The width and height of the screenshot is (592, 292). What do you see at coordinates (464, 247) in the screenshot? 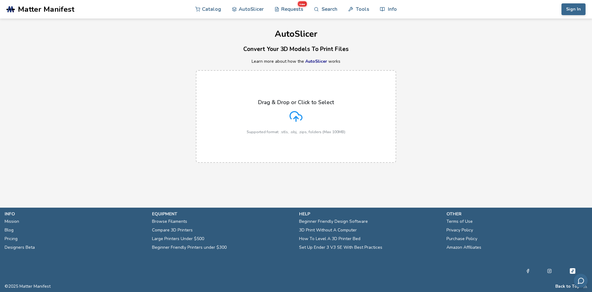
I see `a: Amazon Affiliates` at bounding box center [464, 247].